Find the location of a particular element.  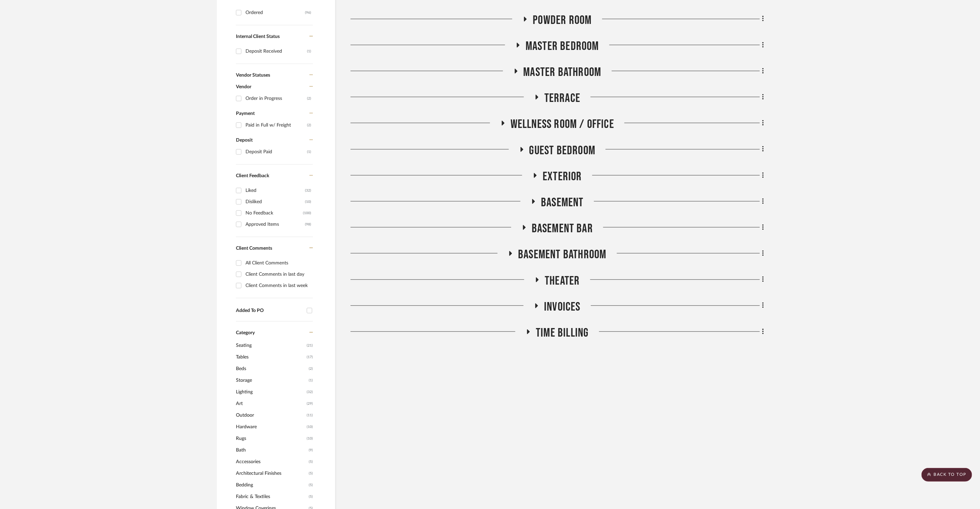

div: Added To PO is located at coordinates (269, 311).